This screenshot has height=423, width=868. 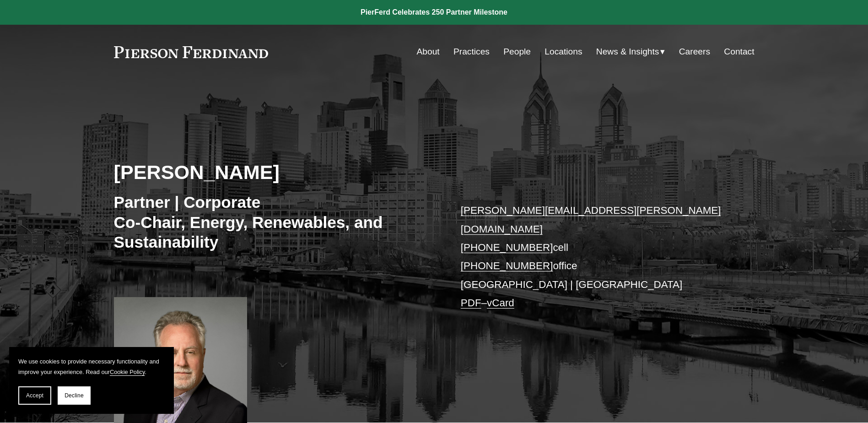 I want to click on p: We use cookies to provide necessary functionality and improve your experience. Read our ., so click(x=92, y=367).